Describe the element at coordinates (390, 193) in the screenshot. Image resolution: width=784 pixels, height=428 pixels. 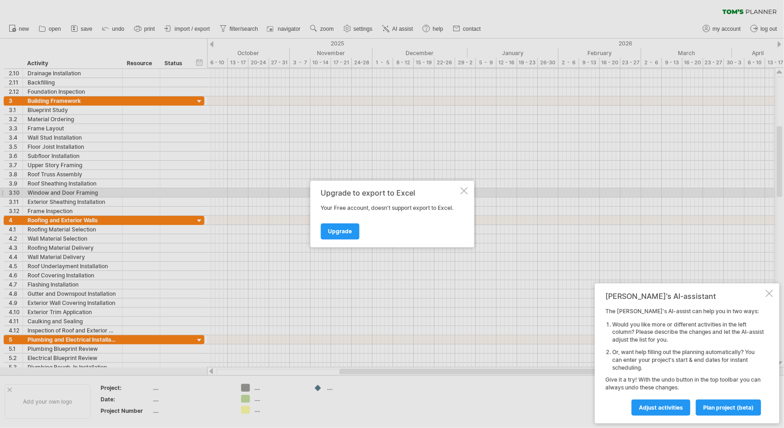
I see `div: Upgrade to export to Excel` at that location.